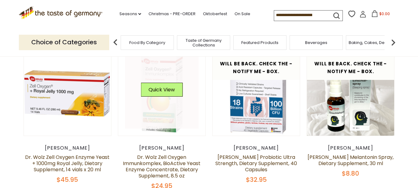 Image resolution: width=418 pixels, height=188 pixels. Describe the element at coordinates (67, 163) in the screenshot. I see `a: Dr. Wolz Zell Oxygen Enzyme Yeast + 1000mg Royal Jelly, Dietary Supplement, 14 vials x 20 ml` at that location.